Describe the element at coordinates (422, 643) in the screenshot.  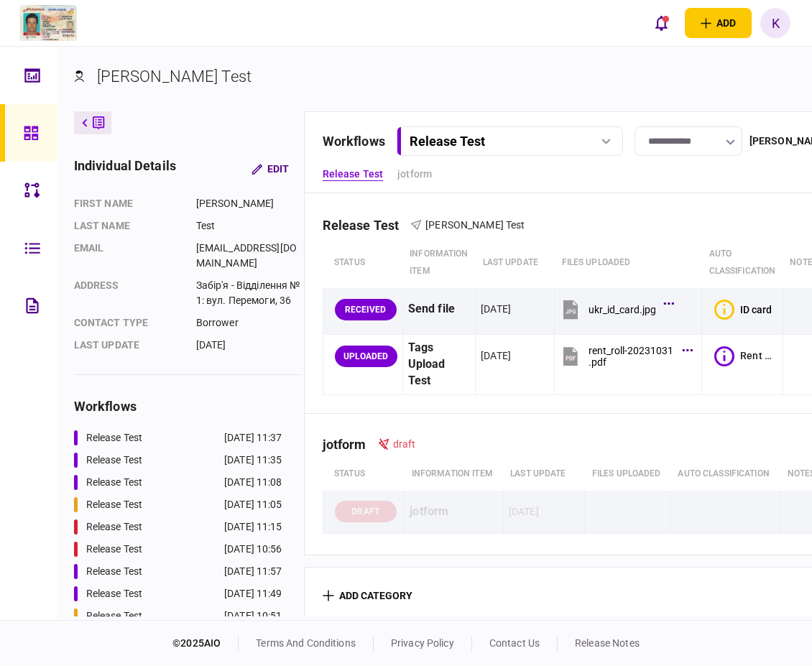
I see `a: privacy policy` at that location.